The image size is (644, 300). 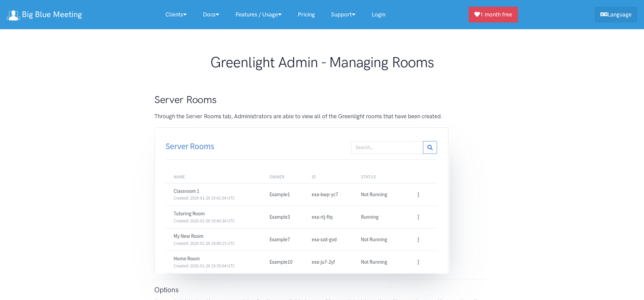 I want to click on p: Through the Server Rooms tab, Administrators are able to view all of the Greenlight rooms that ha..., so click(x=322, y=116).